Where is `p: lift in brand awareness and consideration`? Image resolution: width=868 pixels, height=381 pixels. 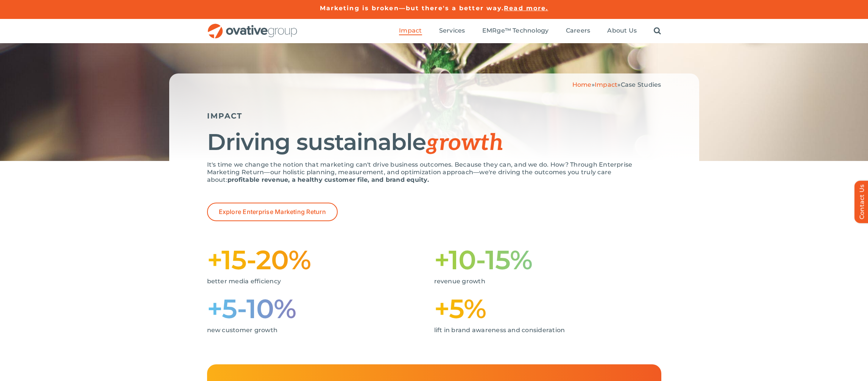 p: lift in brand awareness and consideration is located at coordinates (542, 330).